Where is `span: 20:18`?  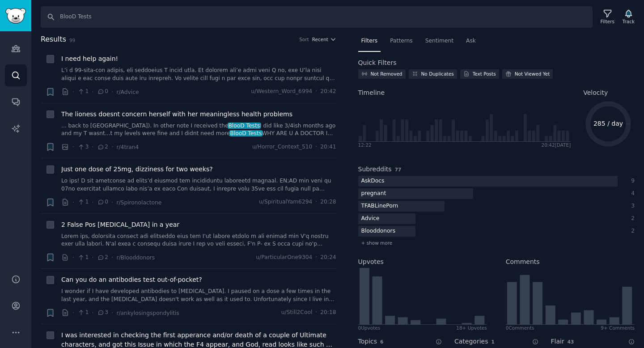 span: 20:18 is located at coordinates (328, 312).